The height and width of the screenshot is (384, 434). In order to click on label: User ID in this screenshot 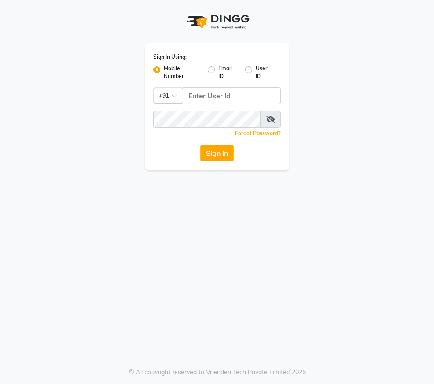, I will do `click(264, 72)`.